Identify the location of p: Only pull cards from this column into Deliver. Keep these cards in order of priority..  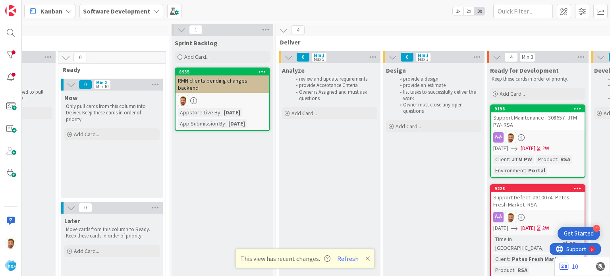
(112, 113).